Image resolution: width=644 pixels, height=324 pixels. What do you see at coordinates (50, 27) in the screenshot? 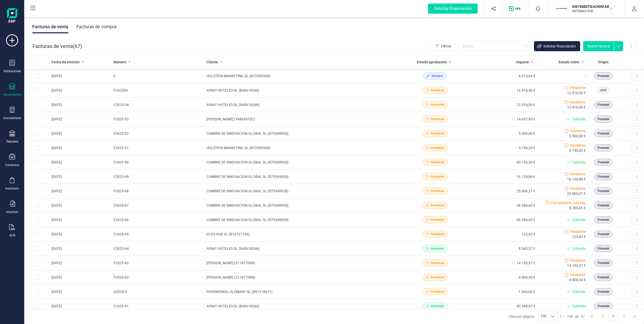
I see `div: Facturas de venta` at bounding box center [50, 27].